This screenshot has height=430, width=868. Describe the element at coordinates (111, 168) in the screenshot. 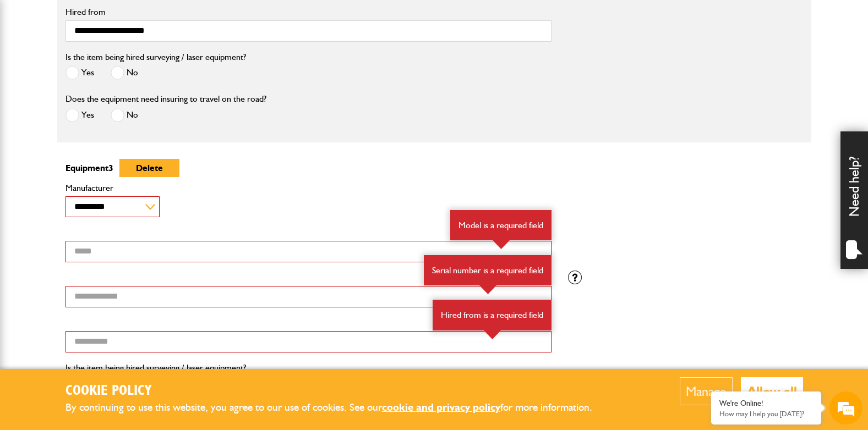

I see `span: 3` at that location.